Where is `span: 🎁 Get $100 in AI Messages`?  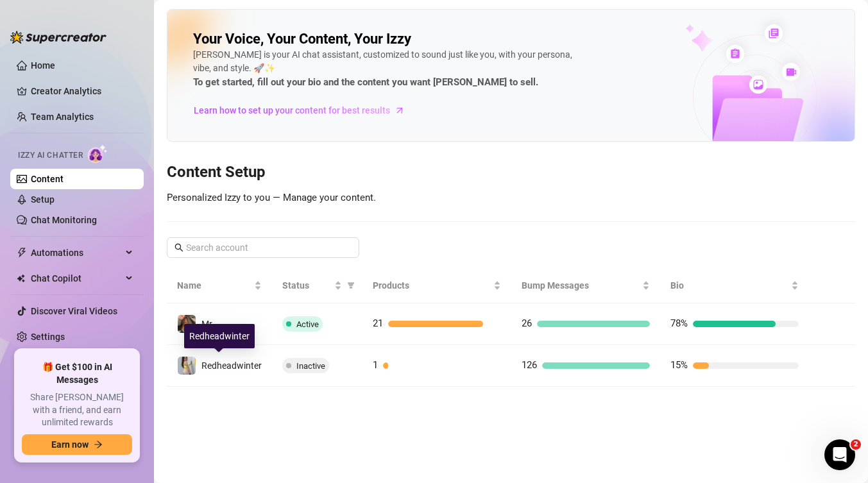
span: 🎁 Get $100 in AI Messages is located at coordinates (77, 374).